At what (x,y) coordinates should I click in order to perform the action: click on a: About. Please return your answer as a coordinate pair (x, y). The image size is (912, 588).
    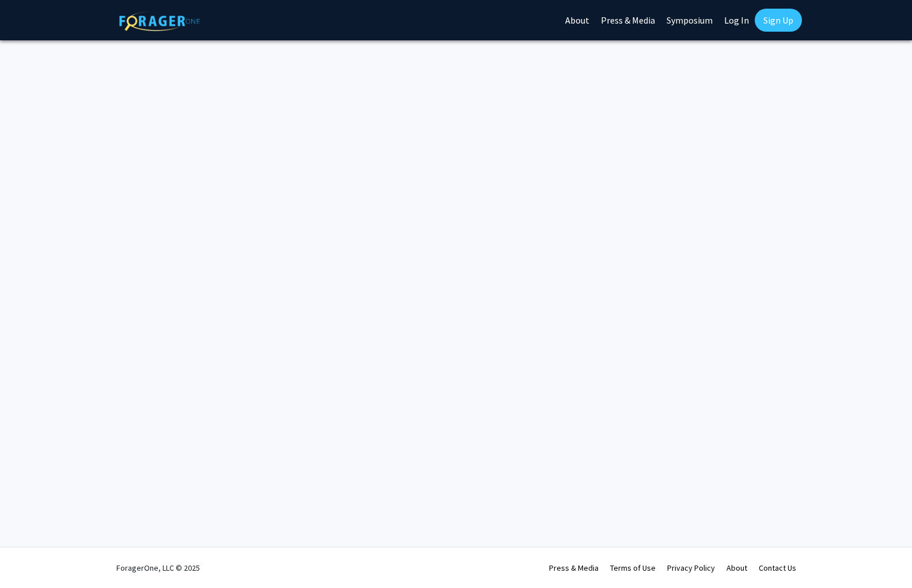
    Looking at the image, I should click on (737, 568).